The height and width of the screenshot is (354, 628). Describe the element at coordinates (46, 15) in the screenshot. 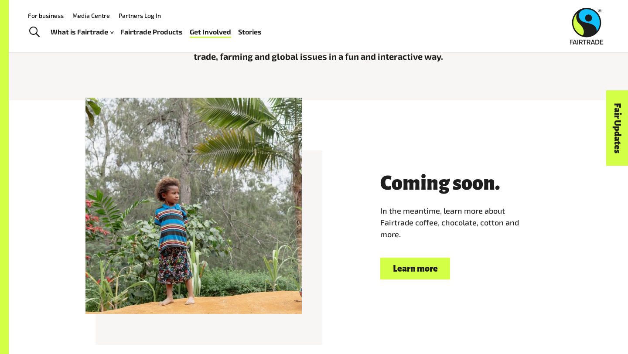

I see `a: For business` at that location.